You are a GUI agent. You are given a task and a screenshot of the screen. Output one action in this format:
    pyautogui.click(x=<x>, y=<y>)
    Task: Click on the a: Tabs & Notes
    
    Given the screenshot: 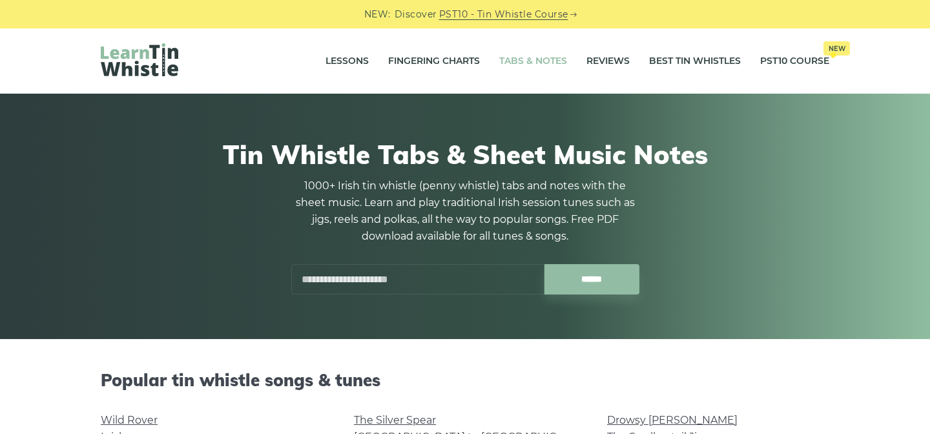 What is the action you would take?
    pyautogui.click(x=533, y=61)
    